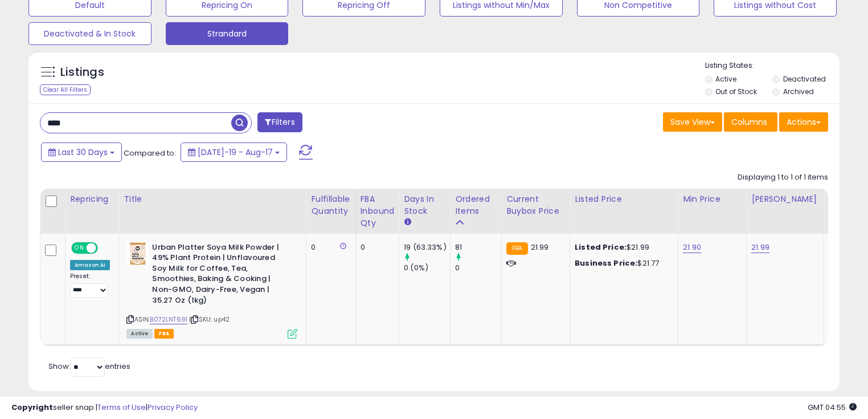 The height and width of the screenshot is (419, 868). I want to click on div: 19 (63.33%), so click(427, 247).